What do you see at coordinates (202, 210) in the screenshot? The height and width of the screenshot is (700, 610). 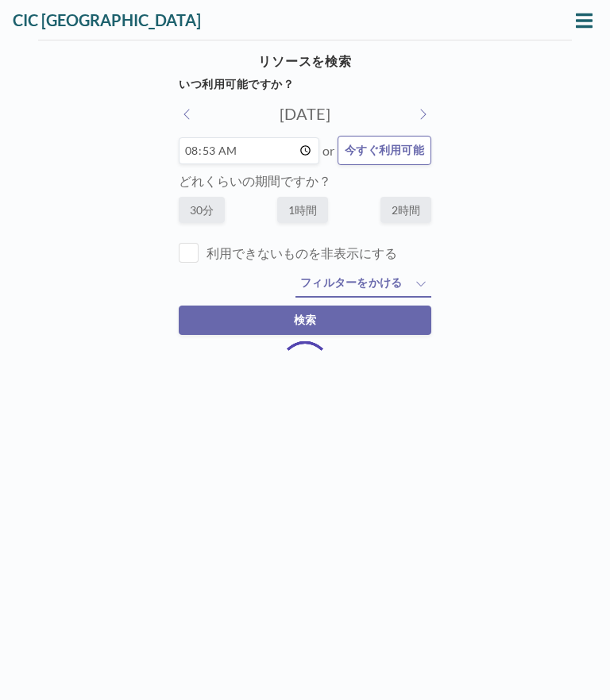 I see `label: 30分` at bounding box center [202, 210].